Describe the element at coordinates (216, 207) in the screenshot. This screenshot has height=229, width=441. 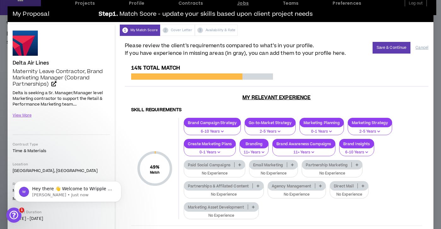
I see `p: Marketing Asset Development` at that location.